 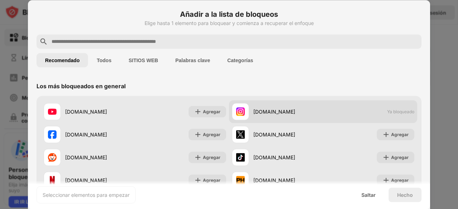 I want to click on font: Los más bloqueados en general, so click(x=81, y=86).